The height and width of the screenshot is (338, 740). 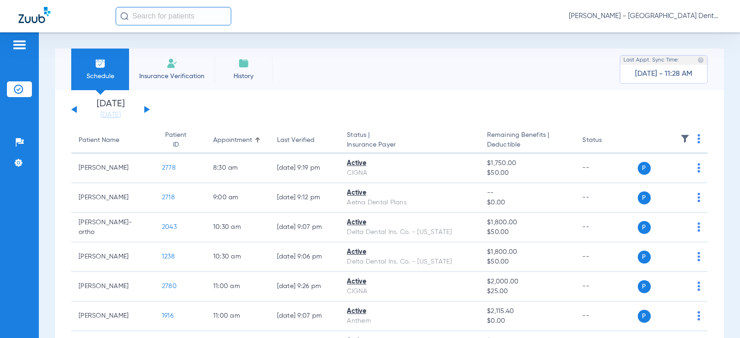 What do you see at coordinates (409, 321) in the screenshot?
I see `div: Anthem` at bounding box center [409, 321].